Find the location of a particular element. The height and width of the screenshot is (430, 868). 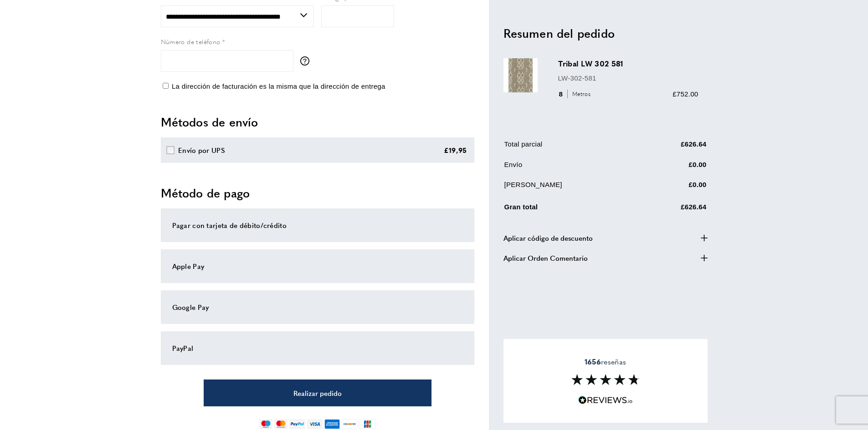

font: La dirección de facturación es la misma que la dirección de entrega is located at coordinates (278, 86).